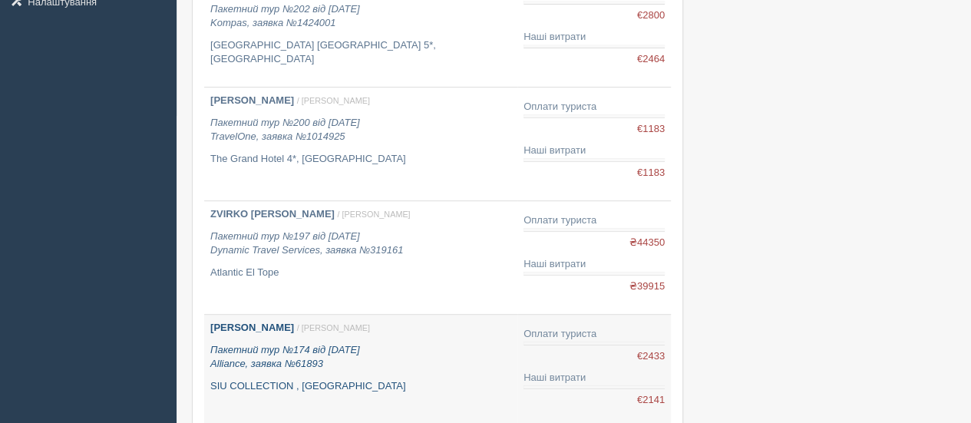 This screenshot has width=971, height=423. What do you see at coordinates (651, 59) in the screenshot?
I see `span: €2464` at bounding box center [651, 59].